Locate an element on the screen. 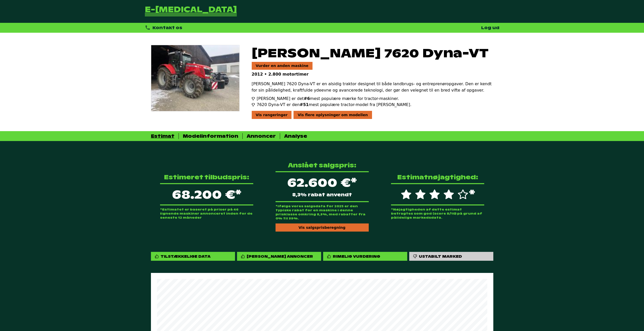 The image size is (644, 331). p: Anslået salgspris: is located at coordinates (322, 165).